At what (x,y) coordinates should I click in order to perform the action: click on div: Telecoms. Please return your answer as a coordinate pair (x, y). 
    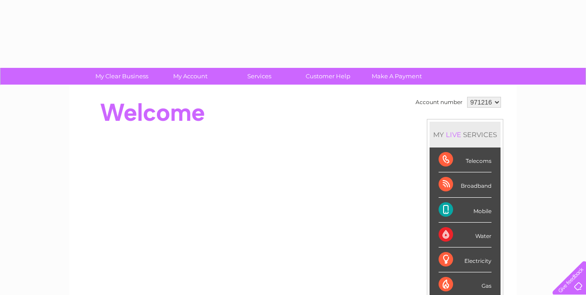
    Looking at the image, I should click on (465, 160).